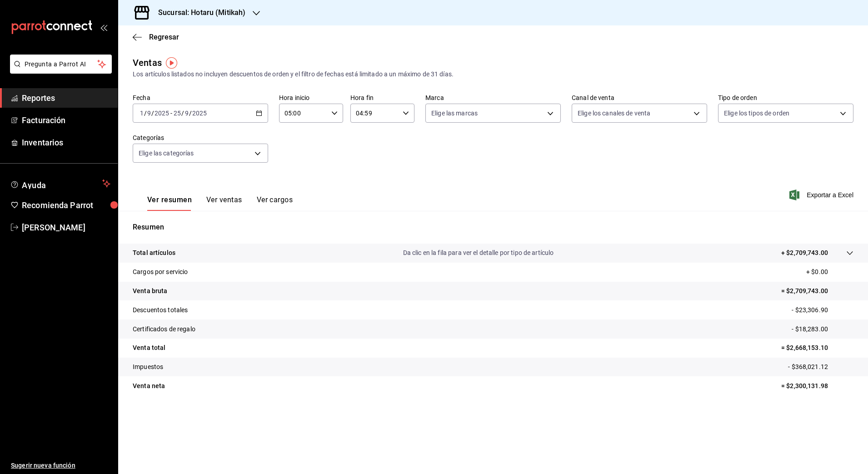  What do you see at coordinates (822, 195) in the screenshot?
I see `button: Exportar a Excel` at bounding box center [822, 195].